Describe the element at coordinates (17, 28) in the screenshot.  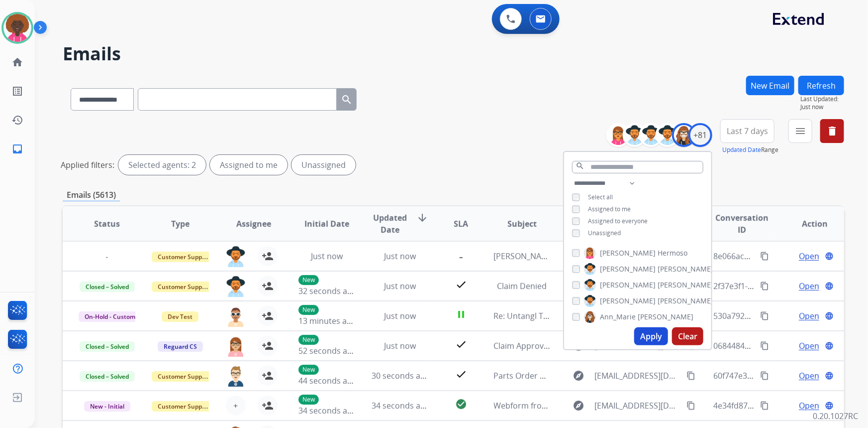
I see `img: avatar` at that location.